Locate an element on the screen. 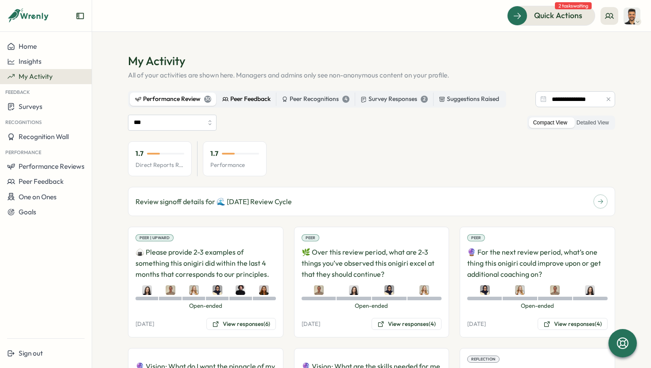 The height and width of the screenshot is (368, 651). div: Reflection is located at coordinates (483, 359).